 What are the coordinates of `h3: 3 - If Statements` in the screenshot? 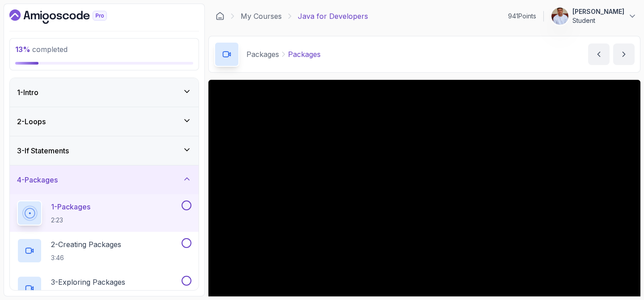 It's located at (43, 150).